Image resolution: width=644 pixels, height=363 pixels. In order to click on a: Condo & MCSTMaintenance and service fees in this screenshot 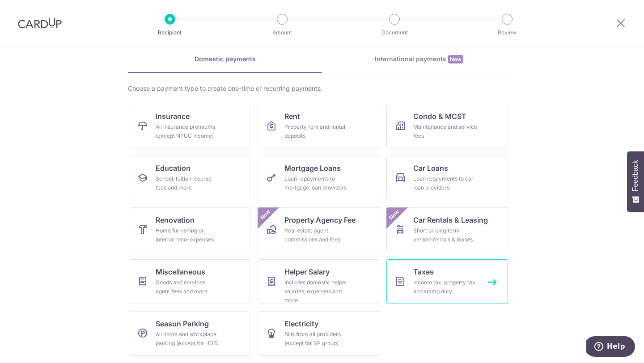, I will do `click(448, 126)`.